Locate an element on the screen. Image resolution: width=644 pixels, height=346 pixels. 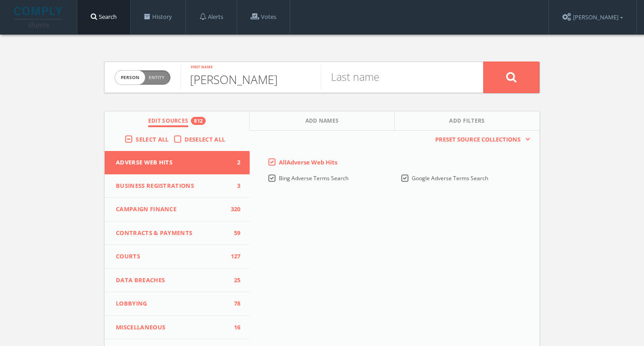
span: Select All is located at coordinates (152, 139).